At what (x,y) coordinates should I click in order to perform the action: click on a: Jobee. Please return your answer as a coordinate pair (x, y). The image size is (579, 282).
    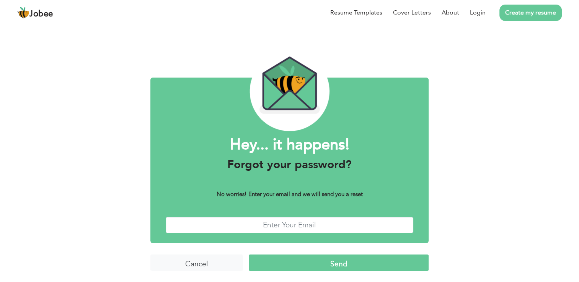
    Looking at the image, I should click on (35, 13).